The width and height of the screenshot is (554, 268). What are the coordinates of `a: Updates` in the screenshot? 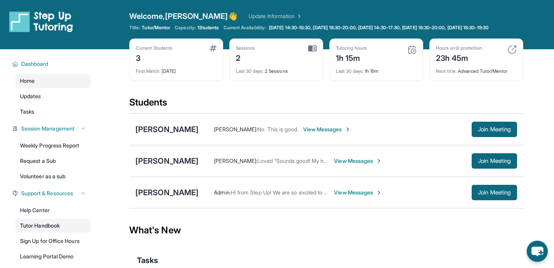 It's located at (53, 96).